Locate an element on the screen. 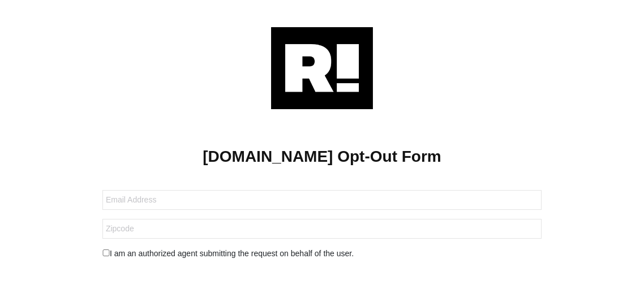 This screenshot has height=293, width=644. div: I am an authorized agent submitting the request on behalf of the user. is located at coordinates (322, 254).